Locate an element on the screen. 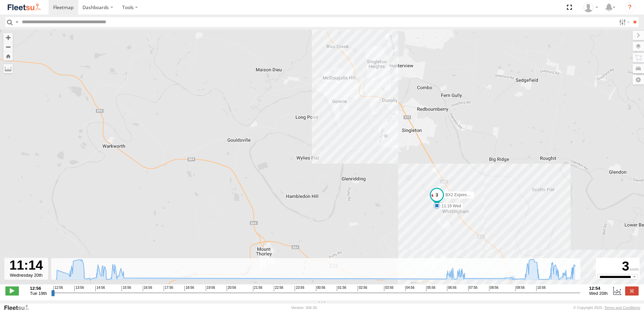  div: James Cullen is located at coordinates (591, 7).